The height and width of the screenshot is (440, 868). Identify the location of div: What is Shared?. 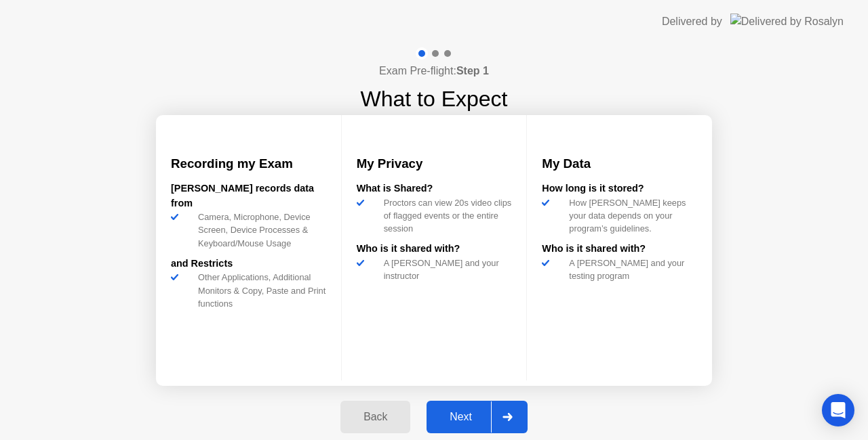
(434, 189).